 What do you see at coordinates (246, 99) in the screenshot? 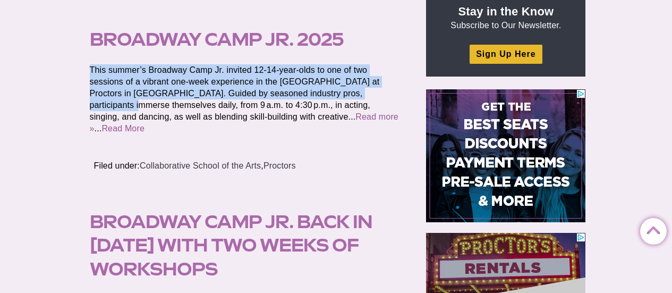
I see `p: This summer’s Broadway Camp Jr. invited 12-14-year-olds to one of two sessions of a vibrant one‑w...` at bounding box center [246, 99].